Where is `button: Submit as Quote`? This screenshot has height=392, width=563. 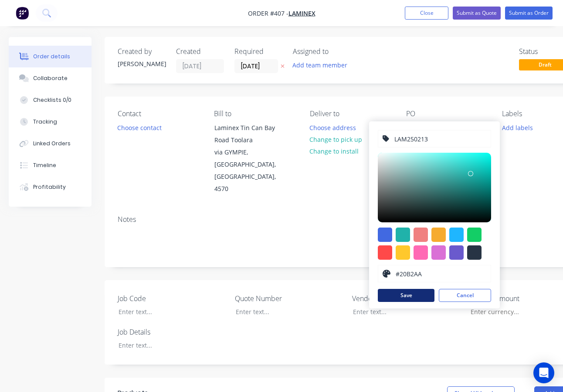 button: Submit as Quote is located at coordinates (477, 13).